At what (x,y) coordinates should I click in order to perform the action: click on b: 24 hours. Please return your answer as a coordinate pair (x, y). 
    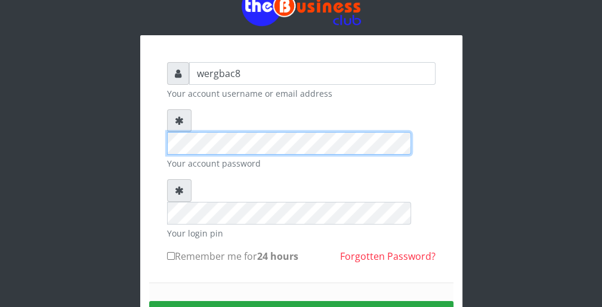
    Looking at the image, I should click on (277, 256).